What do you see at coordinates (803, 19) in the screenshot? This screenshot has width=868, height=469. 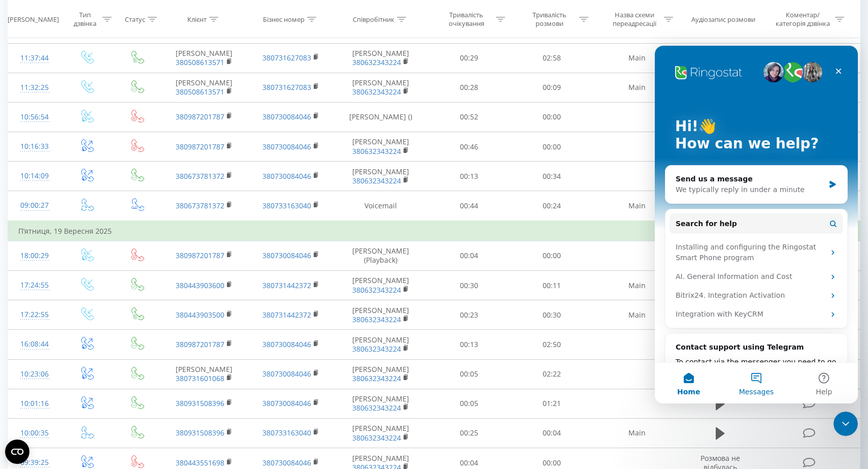 I see `div: Коментар/категорія дзвінка` at bounding box center [803, 19].